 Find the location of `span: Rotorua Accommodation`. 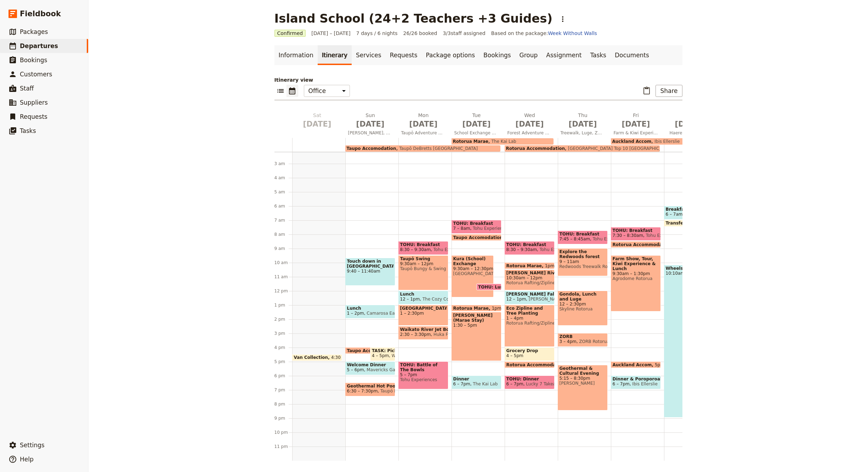

span: Rotorua Accommodation is located at coordinates (536, 149).